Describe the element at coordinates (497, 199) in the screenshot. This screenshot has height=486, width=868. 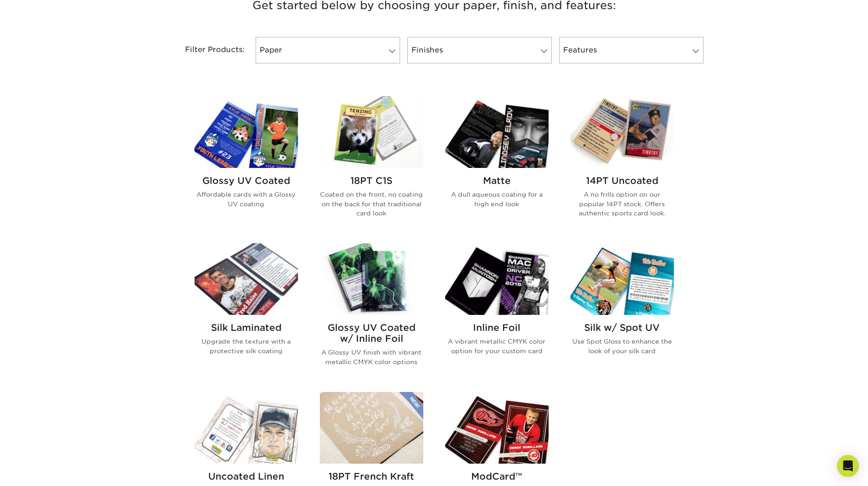
I see `p: A dull aqueous coating for a high end look` at that location.